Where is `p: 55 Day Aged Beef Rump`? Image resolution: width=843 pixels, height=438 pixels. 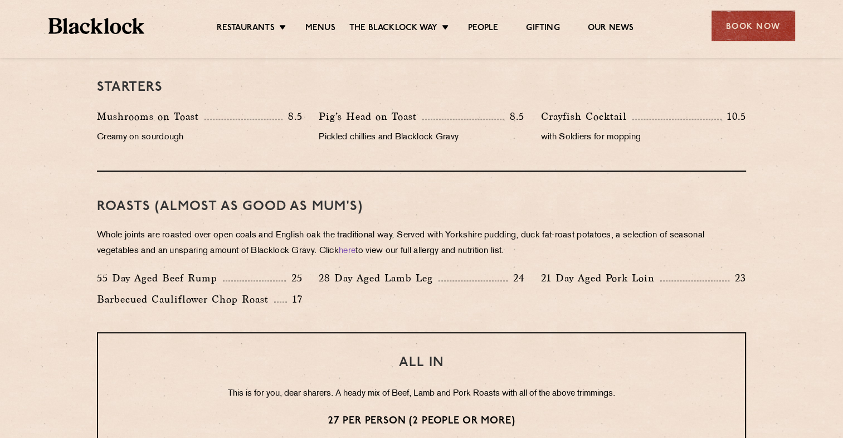 p: 55 Day Aged Beef Rump is located at coordinates (160, 278).